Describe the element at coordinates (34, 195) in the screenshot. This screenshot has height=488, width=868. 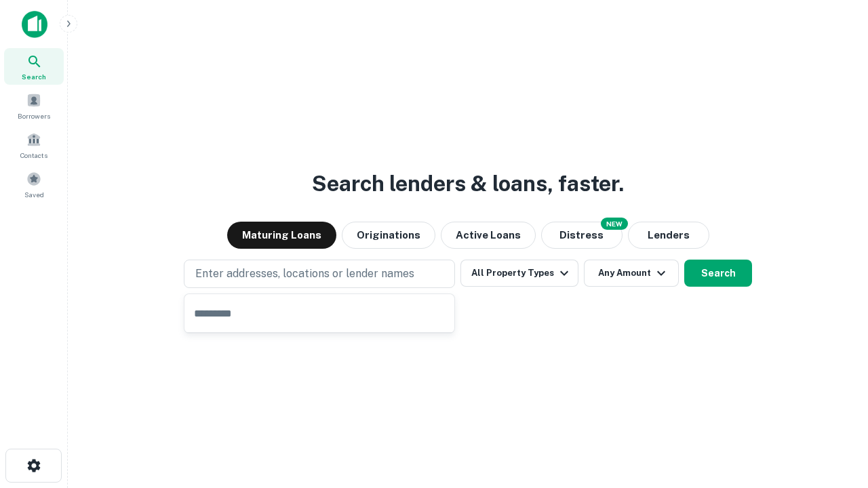
I see `span: Saved` at that location.